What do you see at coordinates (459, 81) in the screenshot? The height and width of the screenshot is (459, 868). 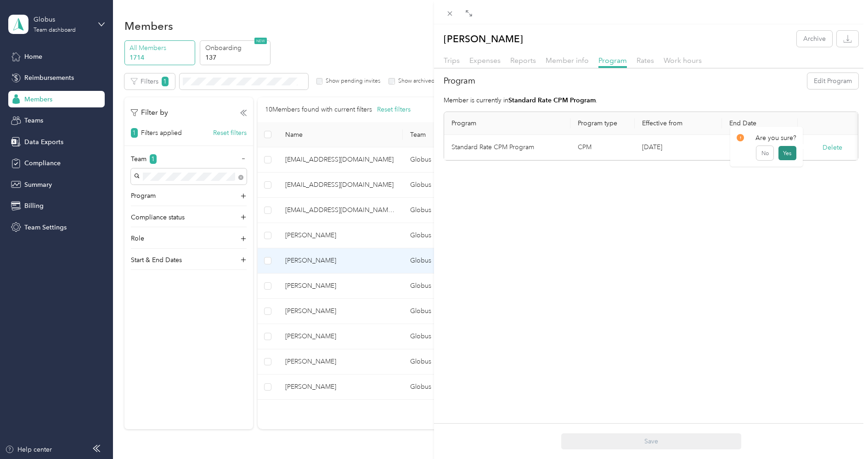 I see `h2: Program` at bounding box center [459, 81].